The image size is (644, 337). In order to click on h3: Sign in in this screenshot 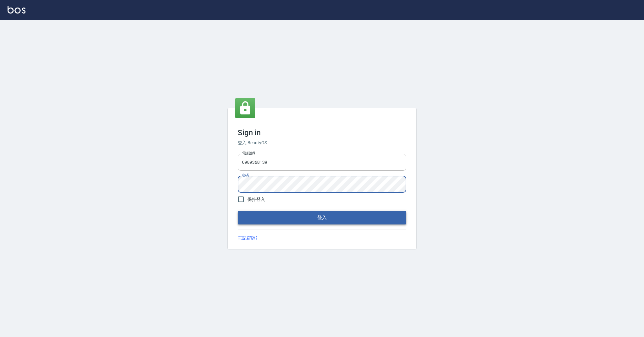, I will do `click(322, 132)`.